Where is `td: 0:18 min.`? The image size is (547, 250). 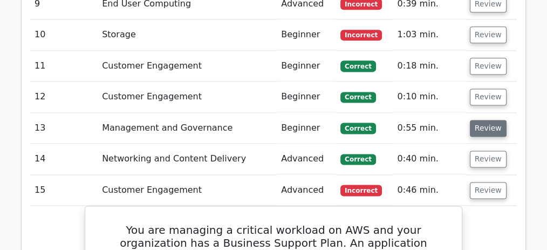
td: 0:18 min. is located at coordinates (429, 66).